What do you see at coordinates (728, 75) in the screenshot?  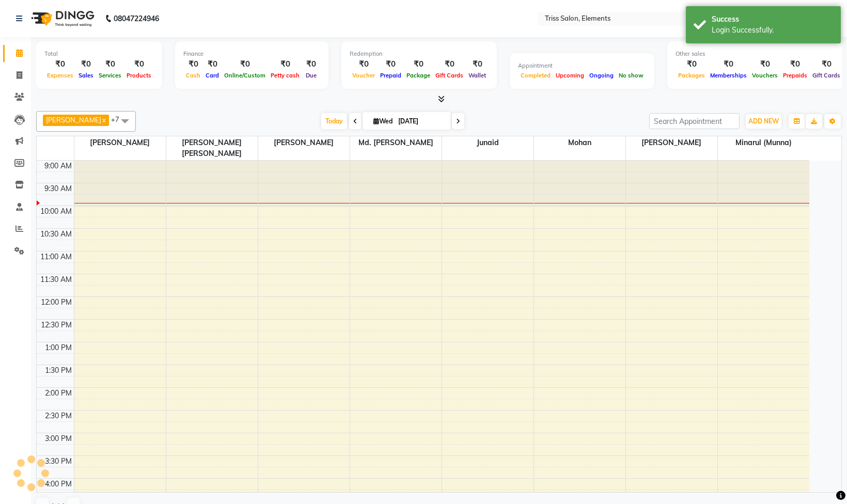 I see `span: Memberships` at bounding box center [728, 75].